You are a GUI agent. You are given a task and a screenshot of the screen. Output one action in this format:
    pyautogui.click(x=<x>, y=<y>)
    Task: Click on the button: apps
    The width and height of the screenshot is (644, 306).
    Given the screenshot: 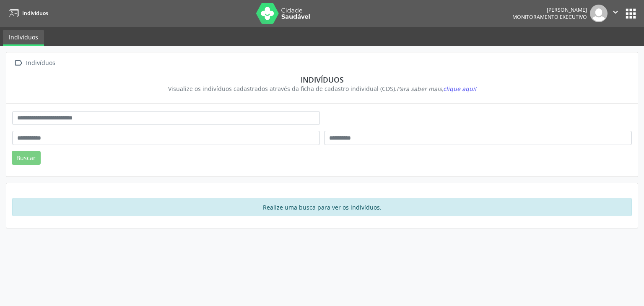 What is the action you would take?
    pyautogui.click(x=630, y=14)
    